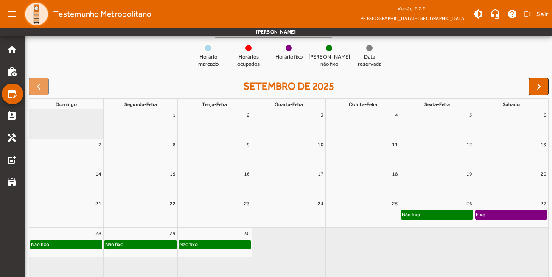  What do you see at coordinates (249, 61) in the screenshot?
I see `span: Horários ocupados` at bounding box center [249, 61].